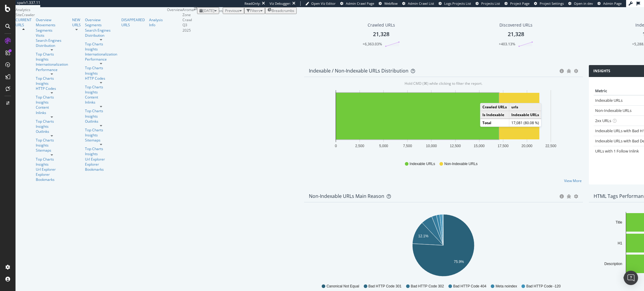  Describe the element at coordinates (101, 97) in the screenshot. I see `div: Content` at that location.